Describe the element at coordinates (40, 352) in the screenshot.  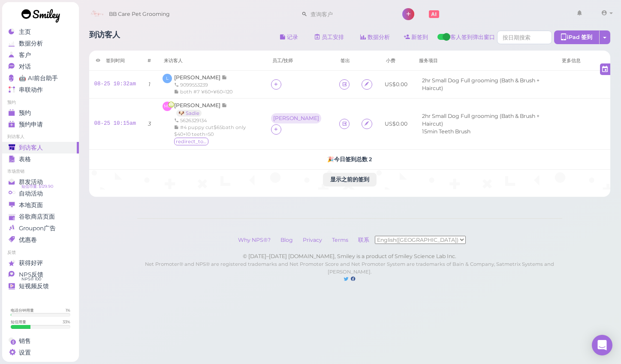
I see `a: 设置` at that location.